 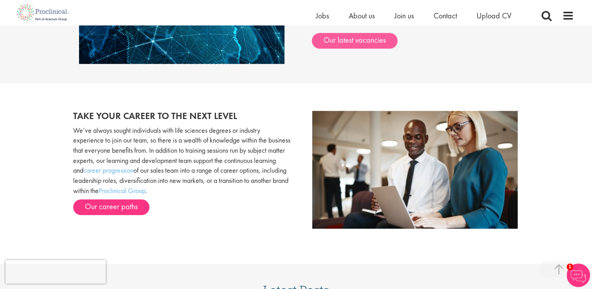 I want to click on span: 1, so click(x=570, y=267).